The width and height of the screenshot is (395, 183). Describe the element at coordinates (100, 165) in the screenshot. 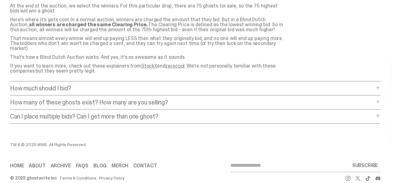

I see `a: Blog` at that location.